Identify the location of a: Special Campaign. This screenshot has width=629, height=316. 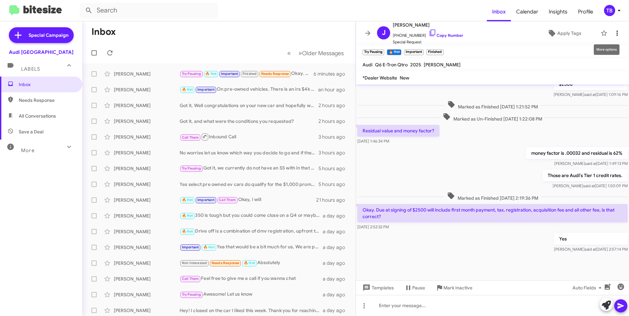
(41, 35).